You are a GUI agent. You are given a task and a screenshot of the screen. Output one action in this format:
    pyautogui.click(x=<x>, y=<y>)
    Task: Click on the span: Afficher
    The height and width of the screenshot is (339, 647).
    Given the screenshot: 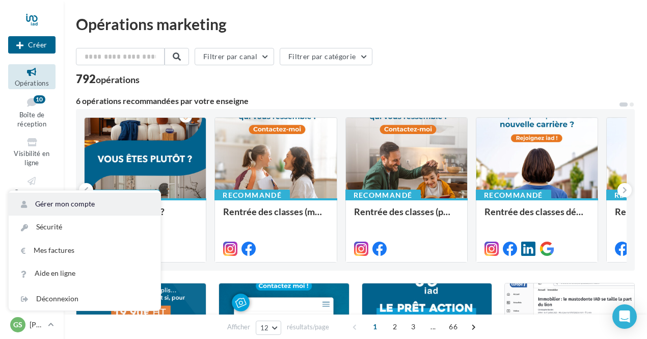 What is the action you would take?
    pyautogui.click(x=238, y=327)
    